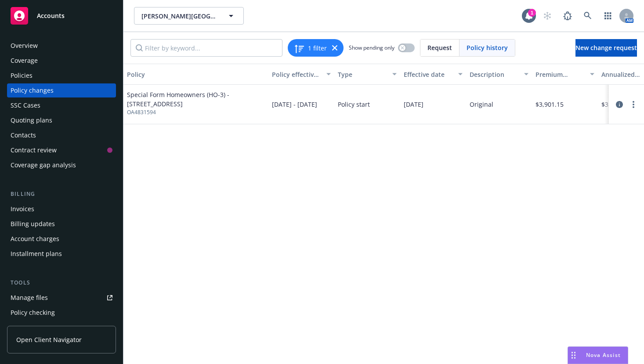 The height and width of the screenshot is (364, 644). What do you see at coordinates (598, 356) in the screenshot?
I see `button: Nova Assist` at bounding box center [598, 356].